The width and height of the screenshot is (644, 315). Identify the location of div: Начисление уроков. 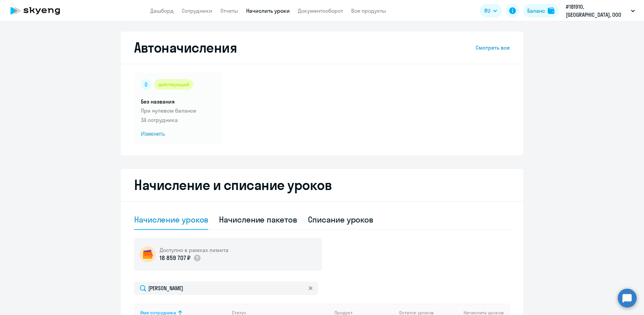
(171, 220).